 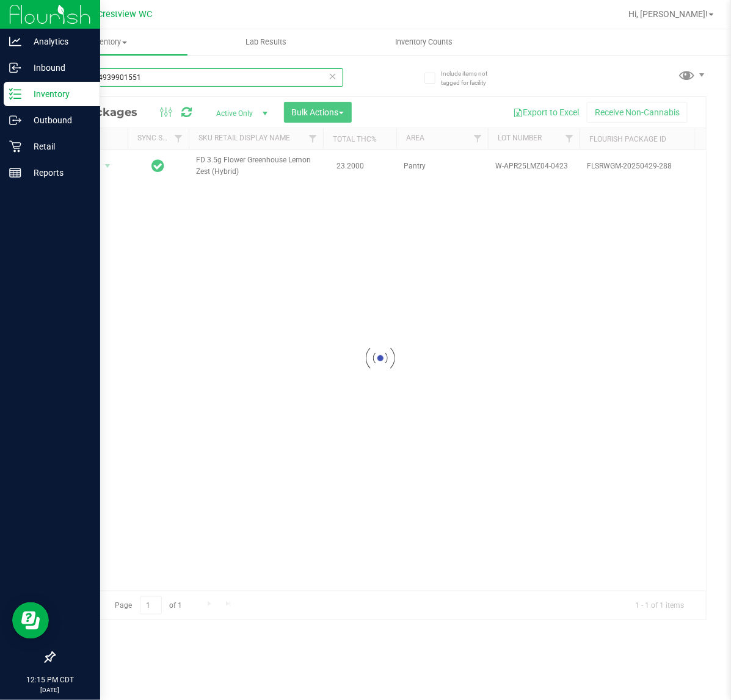 I want to click on p: Inventory, so click(x=58, y=94).